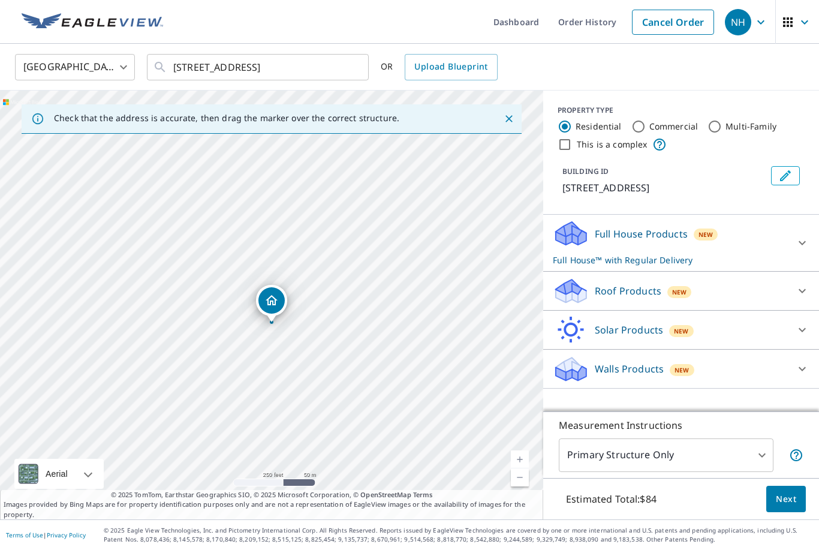 This screenshot has height=550, width=819. I want to click on a: Cancel Order, so click(673, 22).